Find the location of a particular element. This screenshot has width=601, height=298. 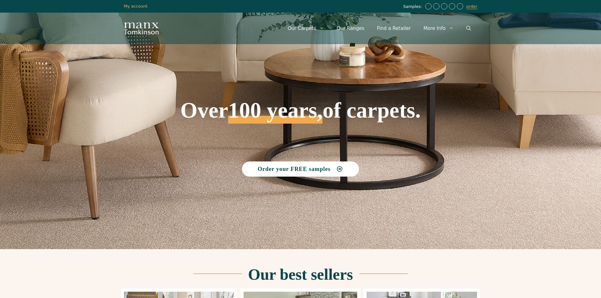

a: Our Ranges is located at coordinates (351, 28).